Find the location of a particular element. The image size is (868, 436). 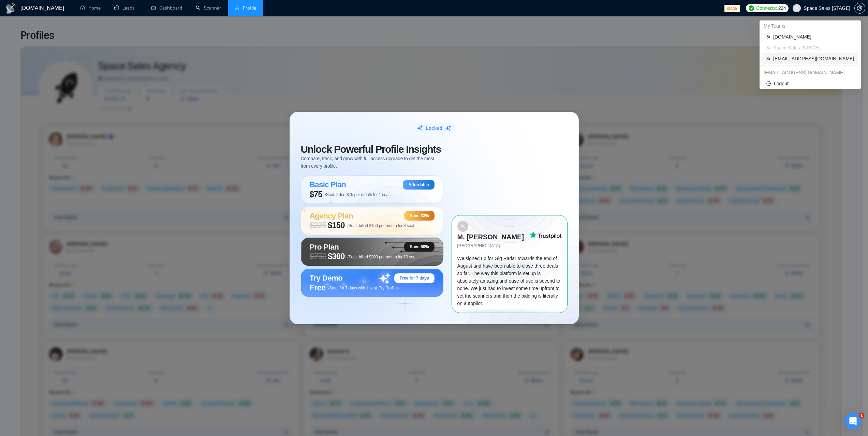

a: dashboardDashboard is located at coordinates (166, 7).